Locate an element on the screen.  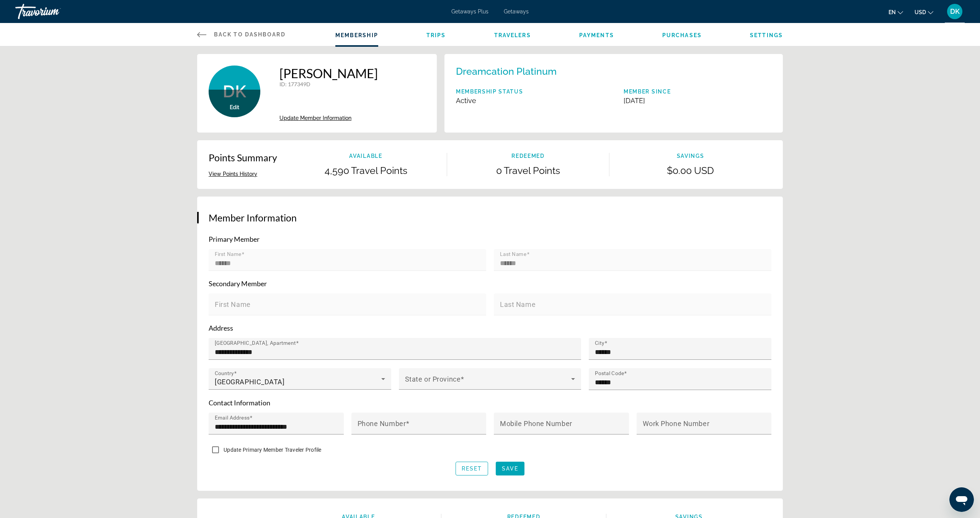
mat-label: Postal Code is located at coordinates (609, 374).